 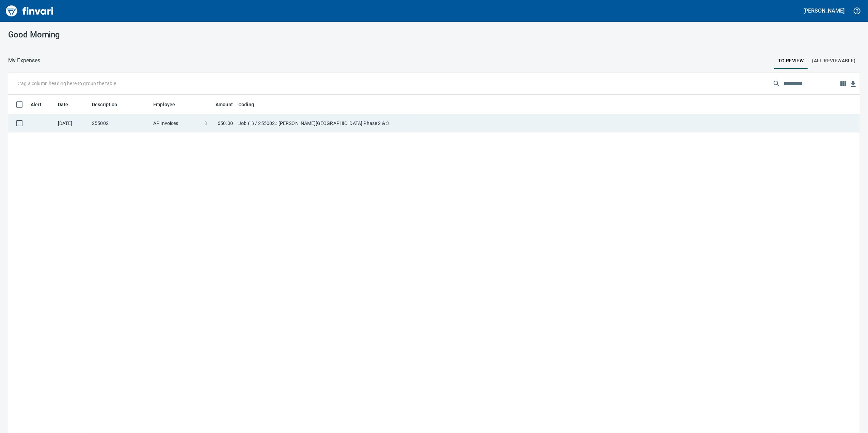 I want to click on td: AP Invoices, so click(x=176, y=123).